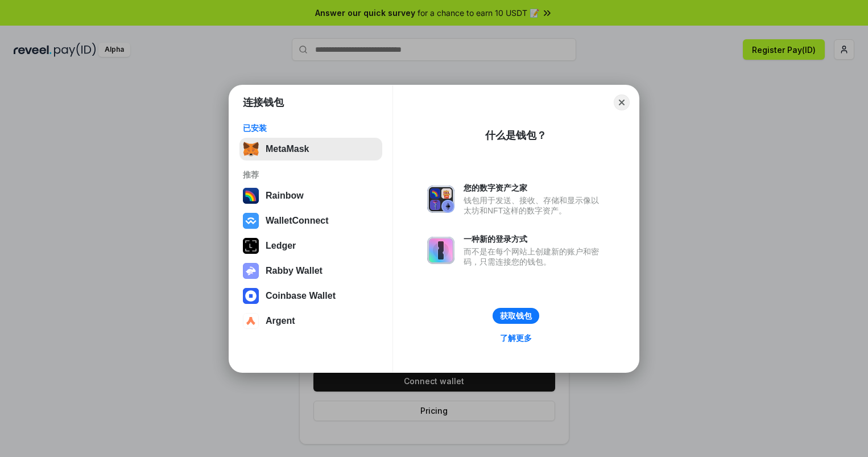  What do you see at coordinates (297, 221) in the screenshot?
I see `div: WalletConnect` at bounding box center [297, 221].